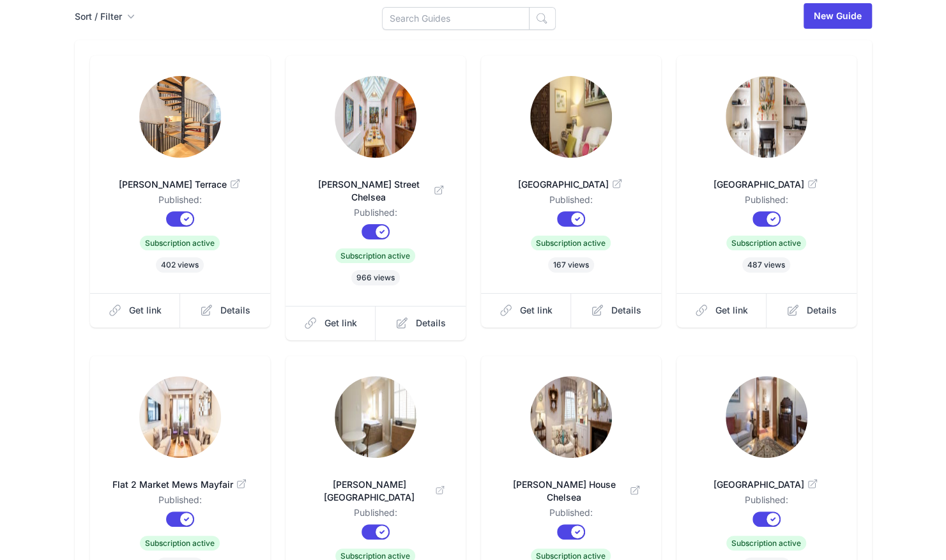 The image size is (946, 560). Describe the element at coordinates (105, 17) in the screenshot. I see `button: Sort / Filter` at that location.